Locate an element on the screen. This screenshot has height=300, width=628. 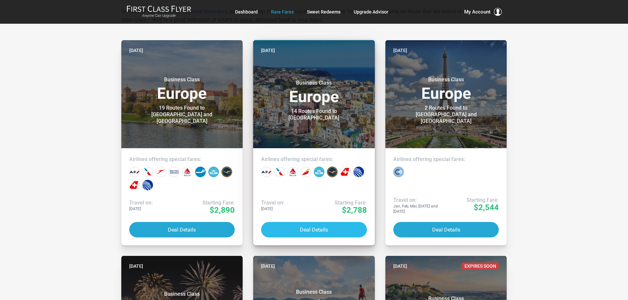
a: Sweet Redeems is located at coordinates (324, 12).